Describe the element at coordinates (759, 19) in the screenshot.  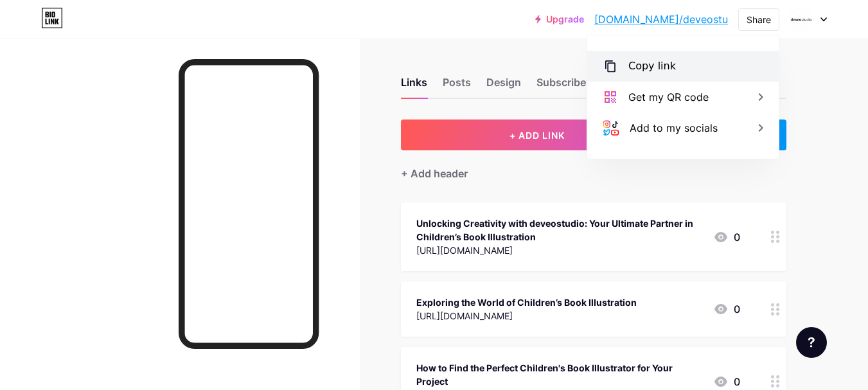
I see `div: Share` at that location.